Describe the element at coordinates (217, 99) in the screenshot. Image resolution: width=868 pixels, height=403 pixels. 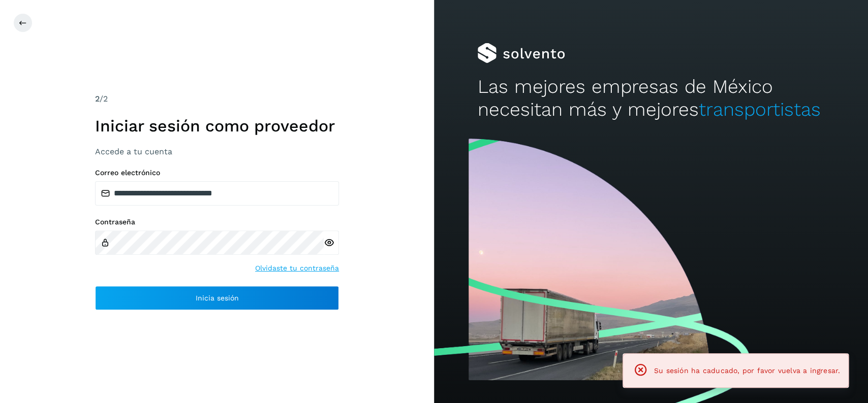
I see `div: /2` at that location.